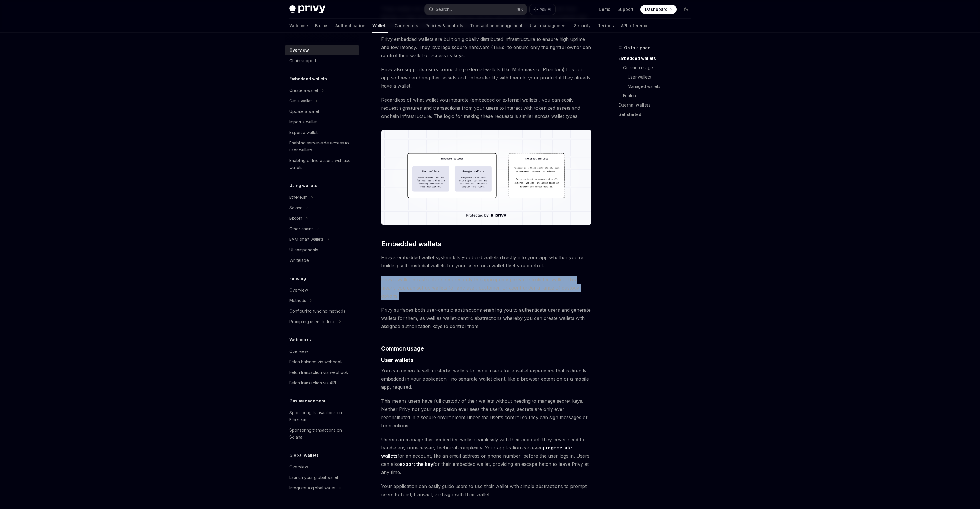  Describe the element at coordinates (656, 9) in the screenshot. I see `span: Dashboard` at that location.